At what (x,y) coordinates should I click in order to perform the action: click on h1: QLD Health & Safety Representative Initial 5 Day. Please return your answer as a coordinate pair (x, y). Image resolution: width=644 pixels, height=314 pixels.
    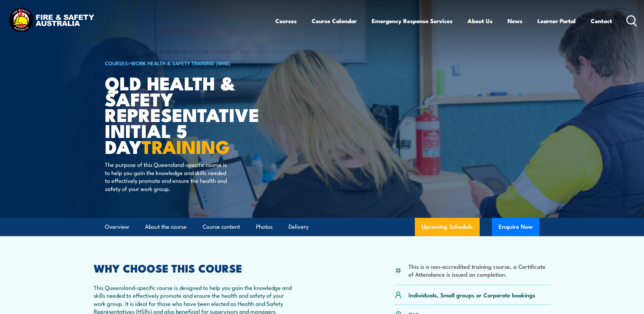
    Looking at the image, I should click on (189, 115).